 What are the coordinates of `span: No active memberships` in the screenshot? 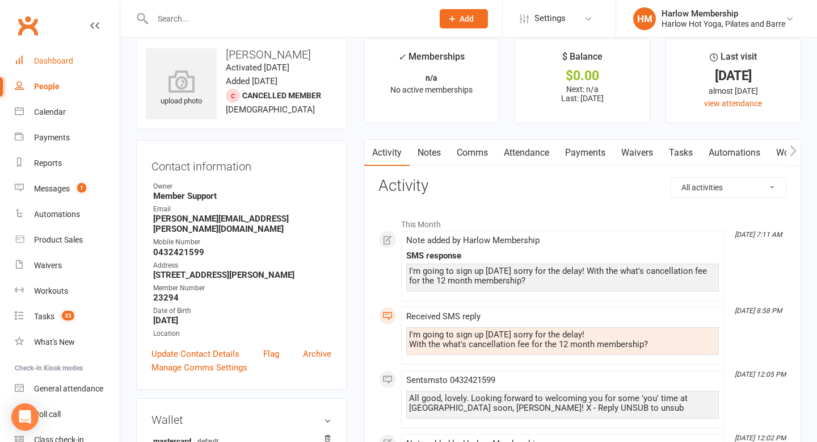 It's located at (431, 90).